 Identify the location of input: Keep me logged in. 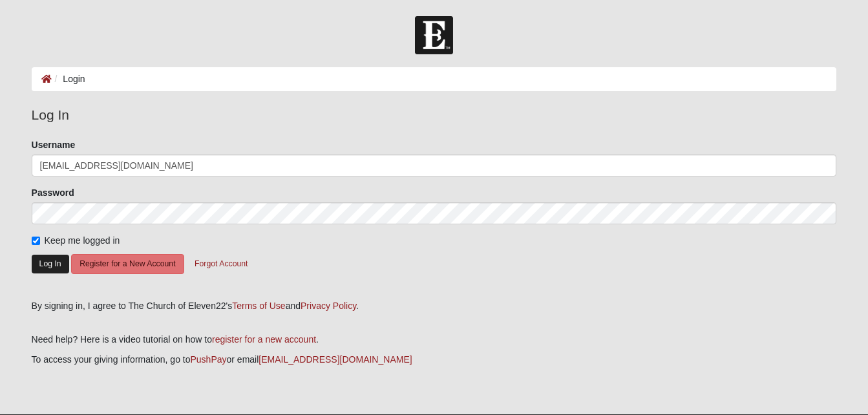
(36, 241).